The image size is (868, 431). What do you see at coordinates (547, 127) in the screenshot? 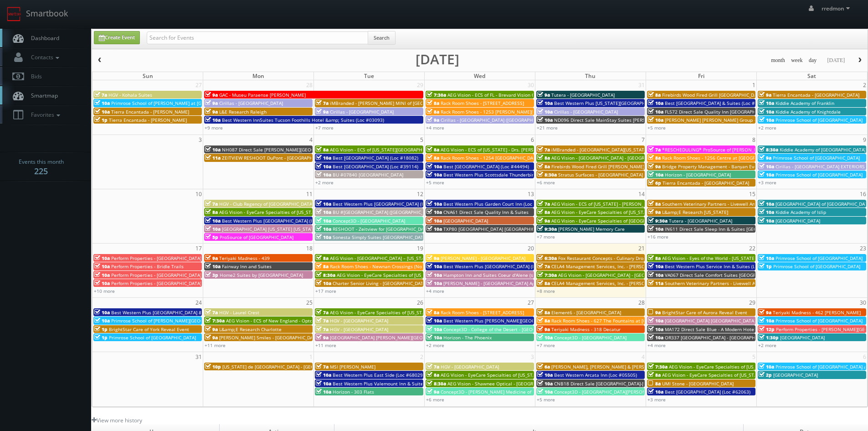
I see `a: +21 more` at bounding box center [547, 127].